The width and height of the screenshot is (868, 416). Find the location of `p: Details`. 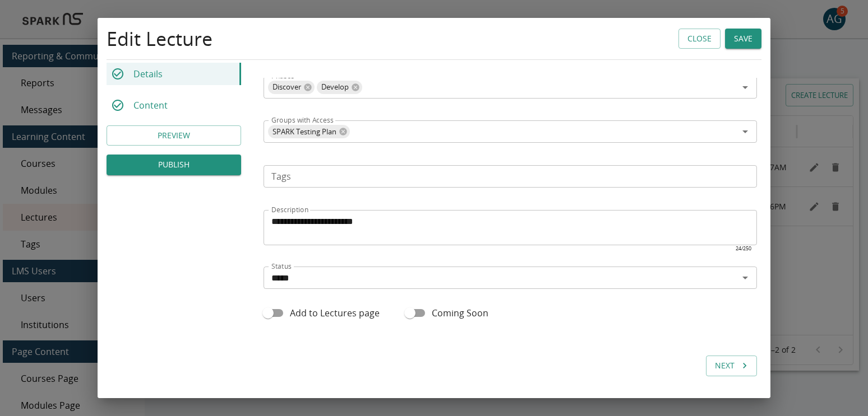

p: Details is located at coordinates (148, 74).